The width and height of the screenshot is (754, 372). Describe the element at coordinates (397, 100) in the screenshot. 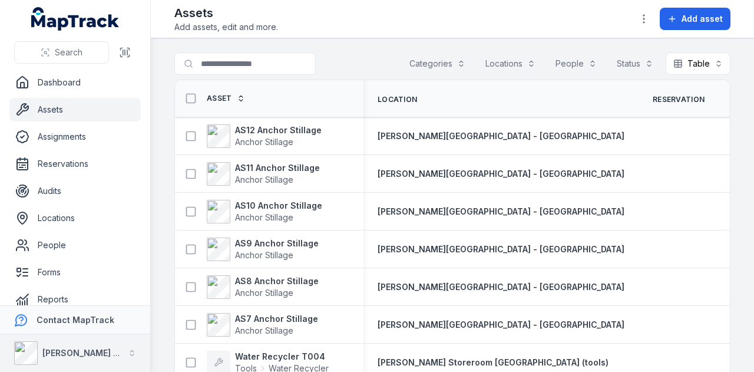

I see `span: Location` at that location.